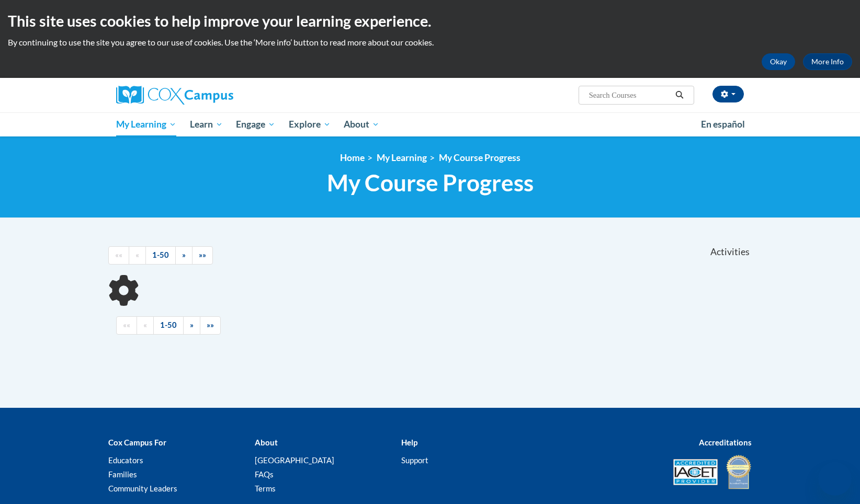  Describe the element at coordinates (255, 124) in the screenshot. I see `span: Engage` at that location.